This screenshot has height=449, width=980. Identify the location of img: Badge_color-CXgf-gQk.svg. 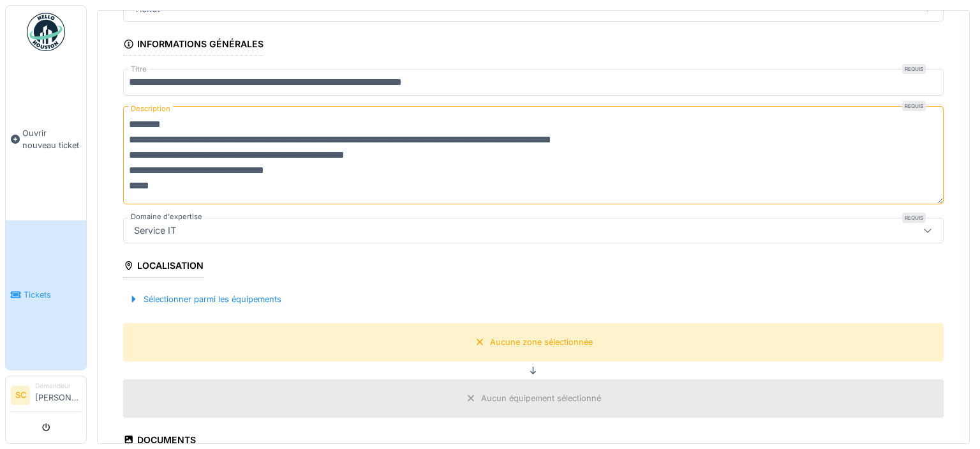
(46, 32).